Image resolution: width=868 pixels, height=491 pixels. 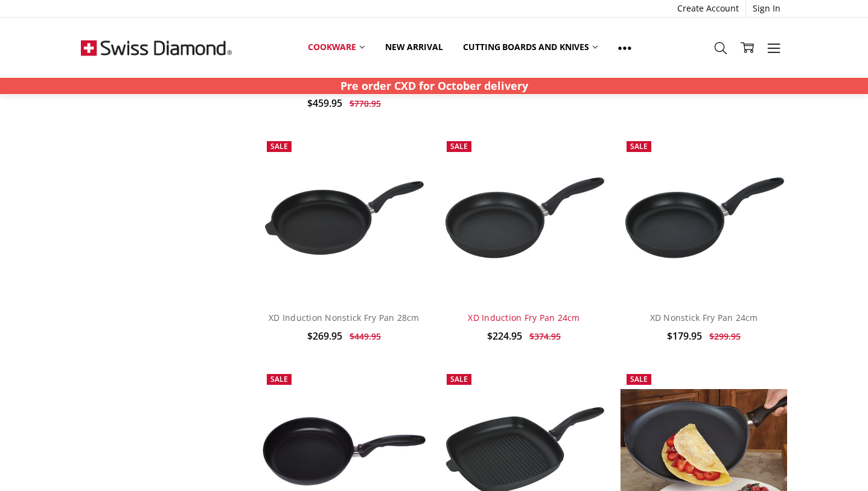 I want to click on strong: Pre order CXD for October delivery, so click(x=434, y=85).